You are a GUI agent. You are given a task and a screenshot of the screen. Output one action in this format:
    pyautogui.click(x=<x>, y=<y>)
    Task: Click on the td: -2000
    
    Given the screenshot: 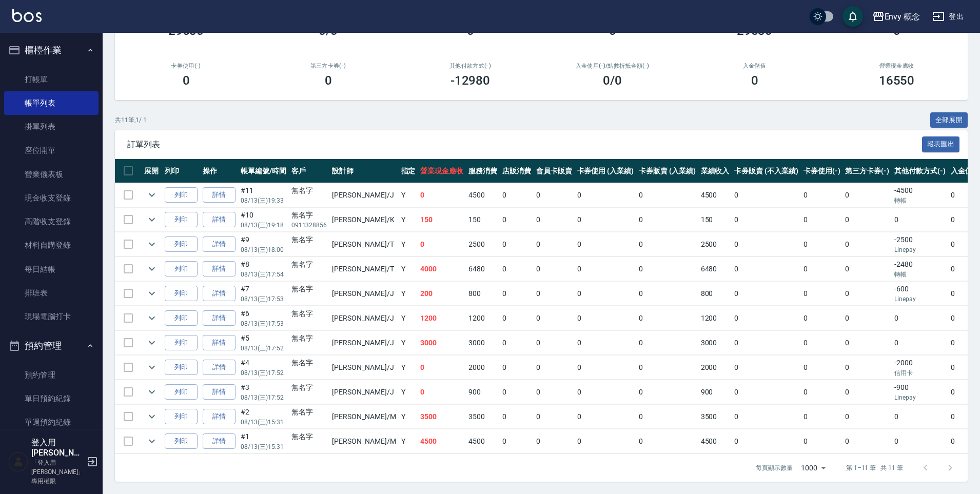 What is the action you would take?
    pyautogui.click(x=920, y=368)
    